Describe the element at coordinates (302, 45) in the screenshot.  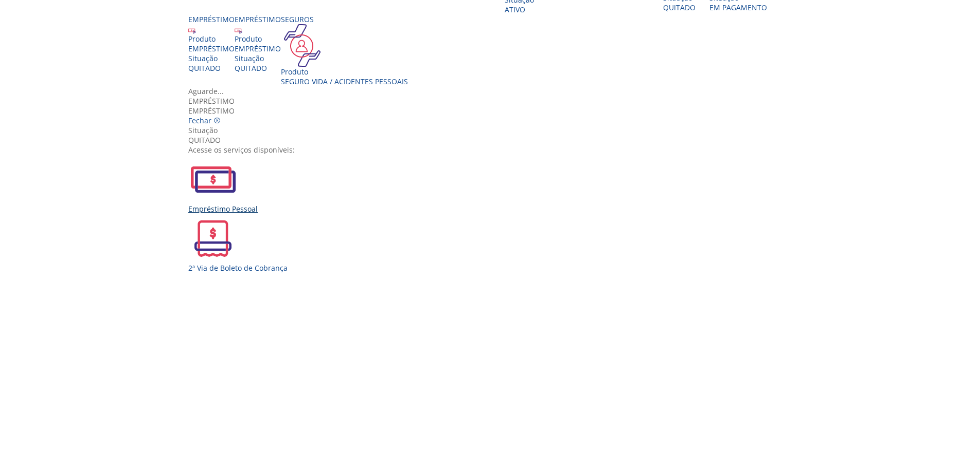
I see `img: ico_seguros.png` at that location.